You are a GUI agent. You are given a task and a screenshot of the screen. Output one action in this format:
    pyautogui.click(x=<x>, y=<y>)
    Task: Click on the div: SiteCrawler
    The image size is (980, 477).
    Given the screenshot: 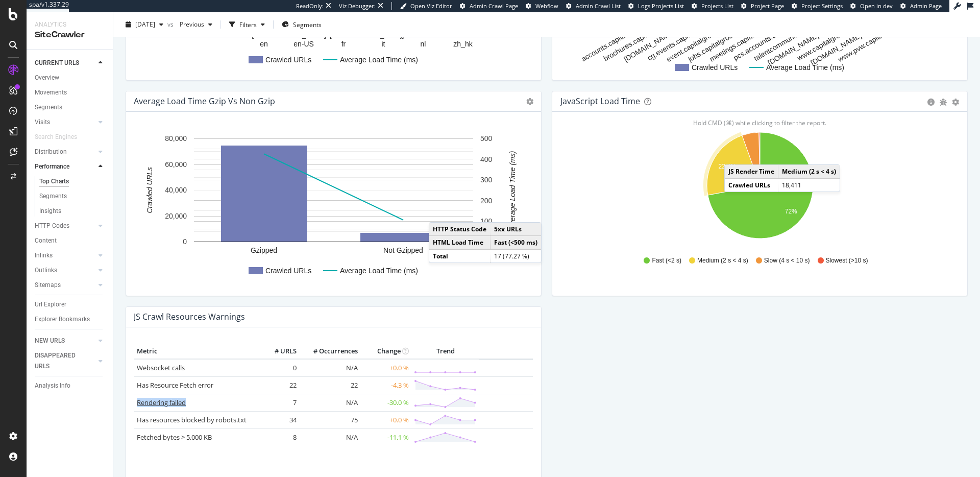 What is the action you would take?
    pyautogui.click(x=70, y=35)
    